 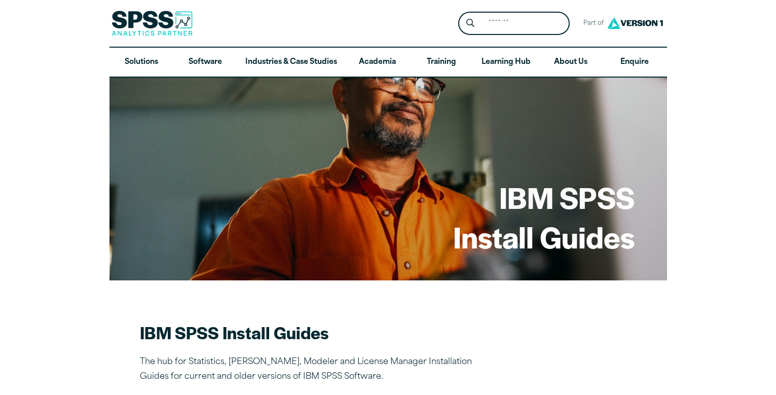 What do you see at coordinates (377, 62) in the screenshot?
I see `a: Academia` at bounding box center [377, 62].